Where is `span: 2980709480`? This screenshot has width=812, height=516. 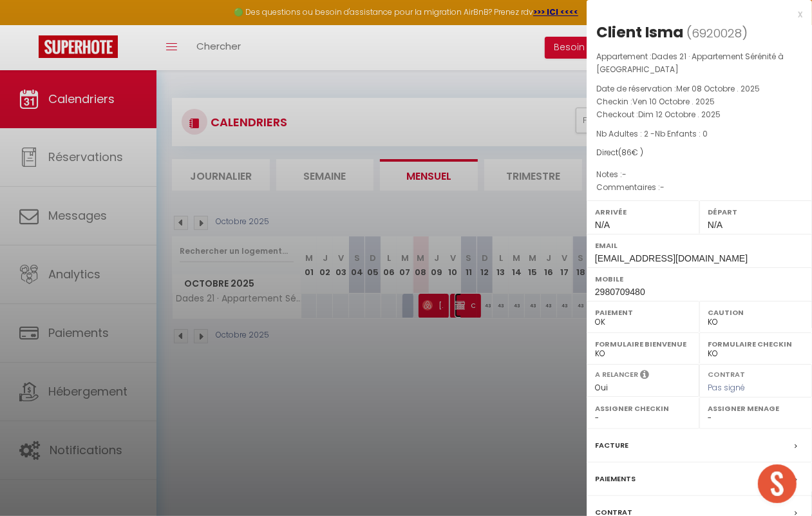 span: 2980709480 is located at coordinates (620, 292).